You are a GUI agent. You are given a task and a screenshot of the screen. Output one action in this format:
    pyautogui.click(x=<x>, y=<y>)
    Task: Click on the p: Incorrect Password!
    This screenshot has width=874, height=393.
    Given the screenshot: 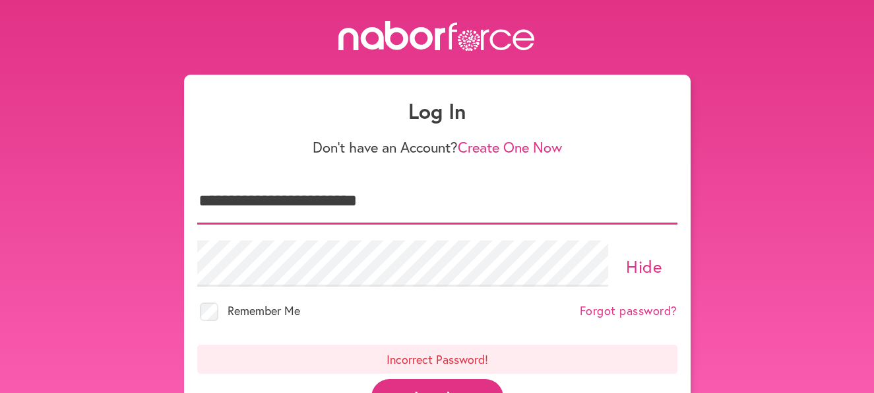 What is the action you would take?
    pyautogui.click(x=438, y=359)
    